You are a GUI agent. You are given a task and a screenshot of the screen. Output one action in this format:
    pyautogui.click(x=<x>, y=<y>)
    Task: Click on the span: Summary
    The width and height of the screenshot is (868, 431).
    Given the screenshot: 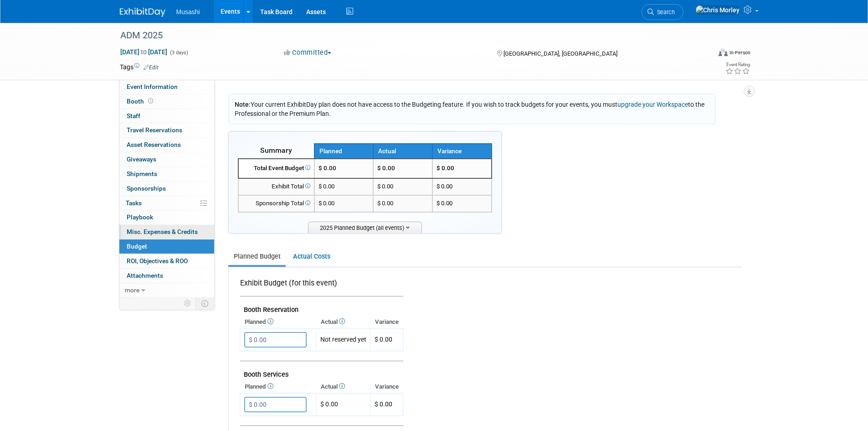 What is the action you would take?
    pyautogui.click(x=276, y=150)
    